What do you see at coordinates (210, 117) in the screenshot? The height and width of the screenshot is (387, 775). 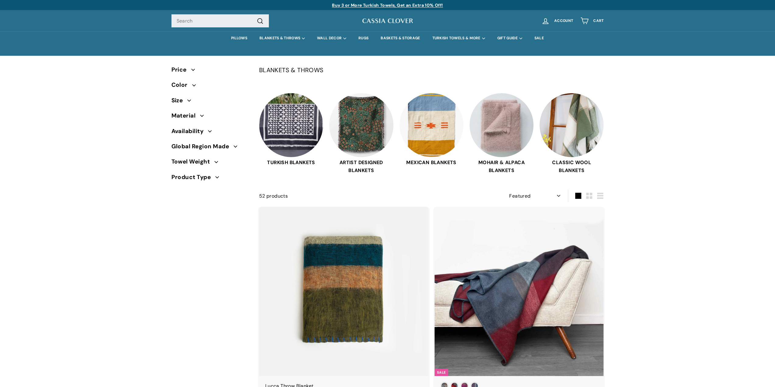 I see `button: Material` at bounding box center [210, 117].